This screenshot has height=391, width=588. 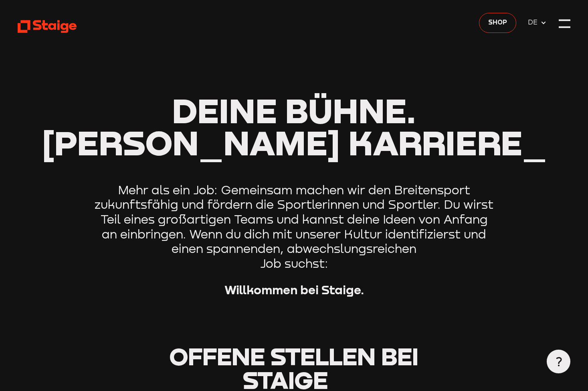 What do you see at coordinates (497, 23) in the screenshot?
I see `a: Shop` at bounding box center [497, 23].